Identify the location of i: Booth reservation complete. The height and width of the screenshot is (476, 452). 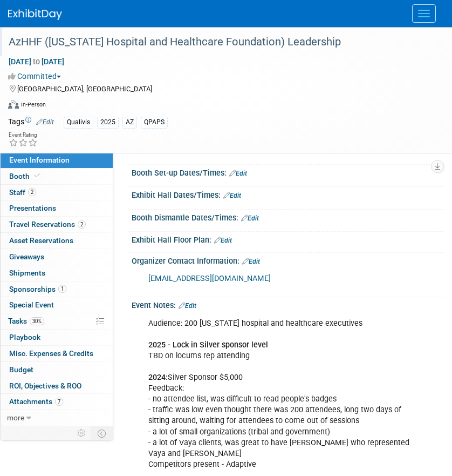
(37, 176).